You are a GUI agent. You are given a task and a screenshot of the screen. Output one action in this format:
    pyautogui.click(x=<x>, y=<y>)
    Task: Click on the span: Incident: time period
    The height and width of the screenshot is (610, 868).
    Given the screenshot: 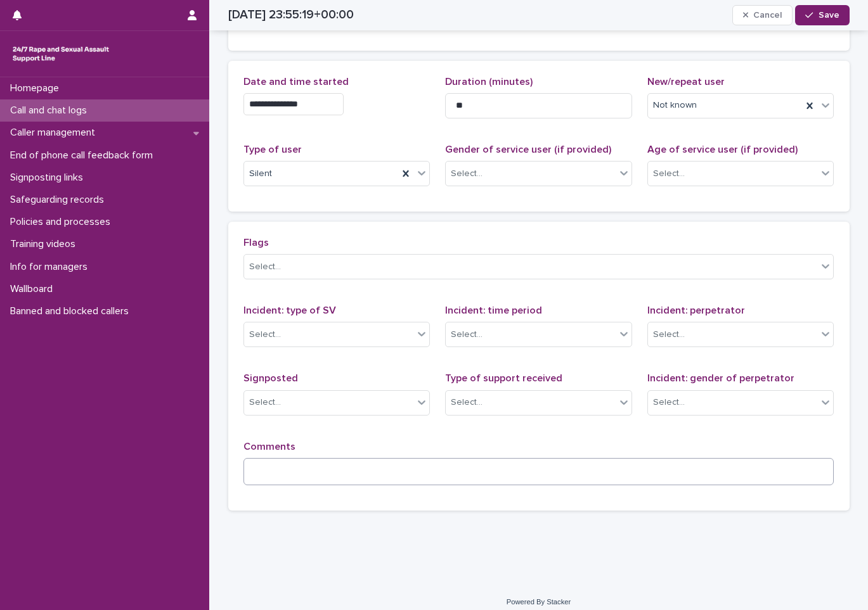 What is the action you would take?
    pyautogui.click(x=493, y=311)
    